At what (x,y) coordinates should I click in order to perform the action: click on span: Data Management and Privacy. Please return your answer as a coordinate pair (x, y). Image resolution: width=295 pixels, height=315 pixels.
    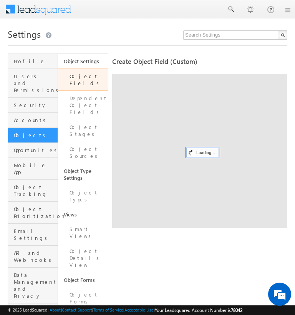
    Looking at the image, I should click on (35, 285).